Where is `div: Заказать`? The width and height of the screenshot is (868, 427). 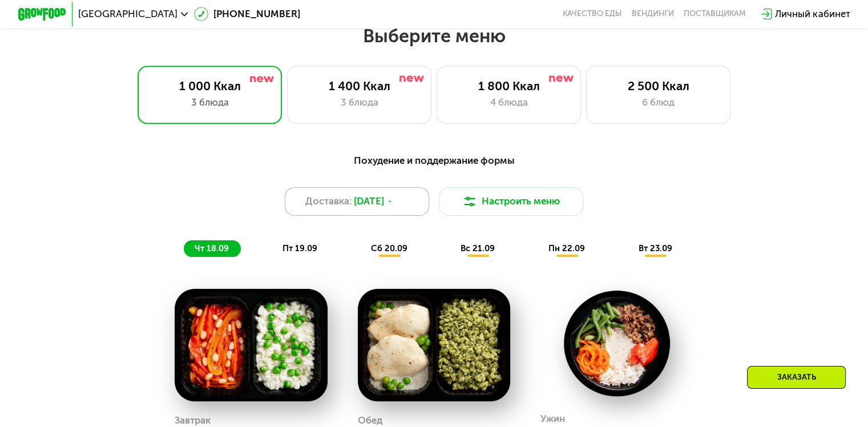
div: Заказать is located at coordinates (796, 377).